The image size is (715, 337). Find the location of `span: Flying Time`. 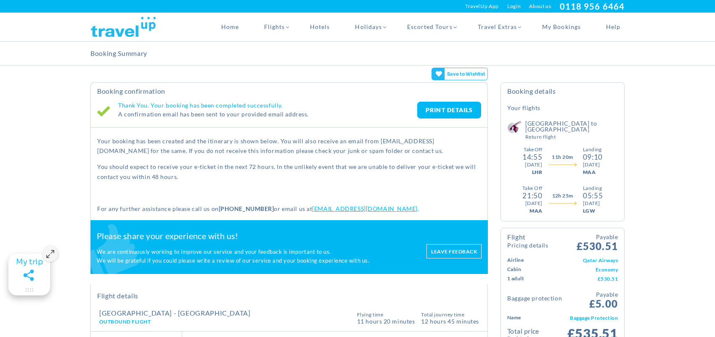

span: Flying Time is located at coordinates (386, 315).